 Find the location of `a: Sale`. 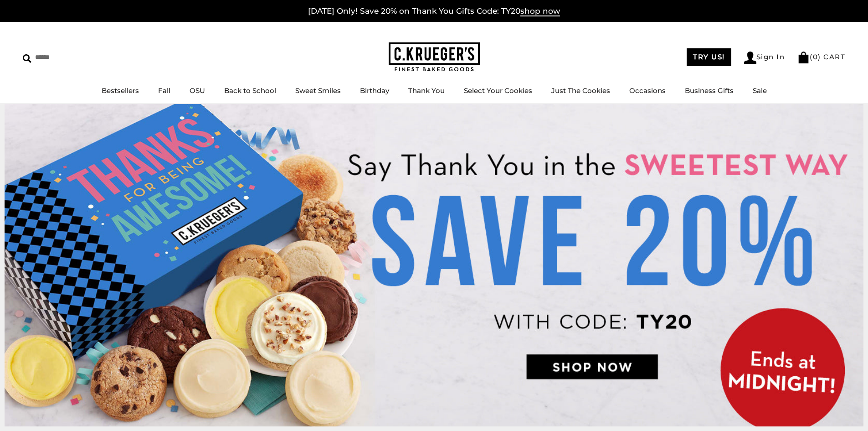

a: Sale is located at coordinates (760, 90).